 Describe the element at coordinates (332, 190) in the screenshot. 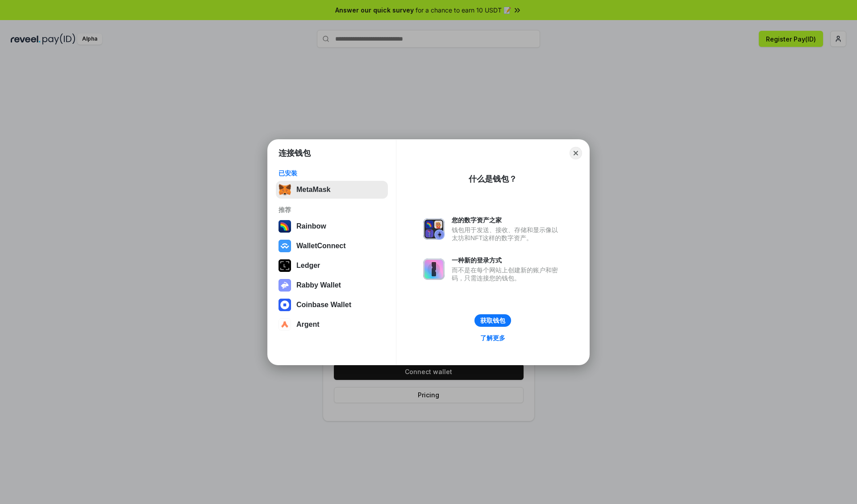

I see `button: MetaMask` at that location.